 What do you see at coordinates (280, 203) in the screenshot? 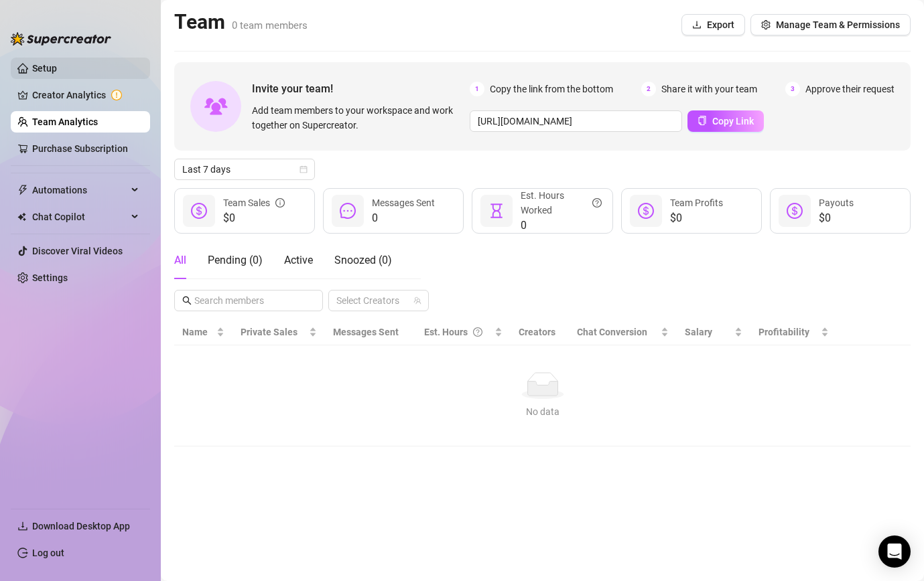
I see `span: info-circle` at bounding box center [280, 203].